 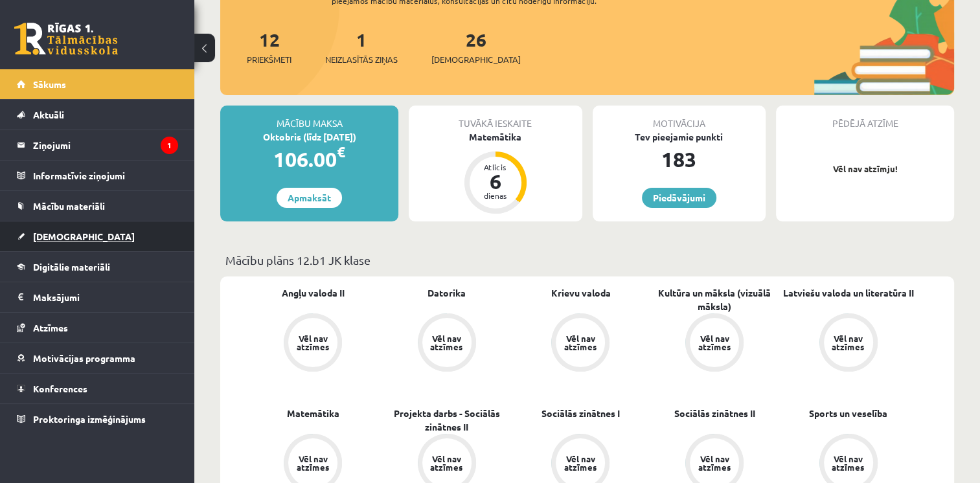 What do you see at coordinates (581, 413) in the screenshot?
I see `a: Sociālās zinātnes I` at bounding box center [581, 413].